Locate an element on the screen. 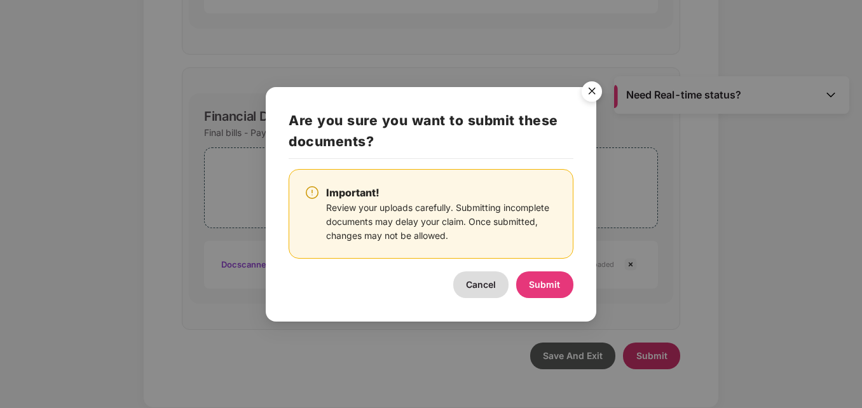 The width and height of the screenshot is (862, 408). div: Important! is located at coordinates (442, 193).